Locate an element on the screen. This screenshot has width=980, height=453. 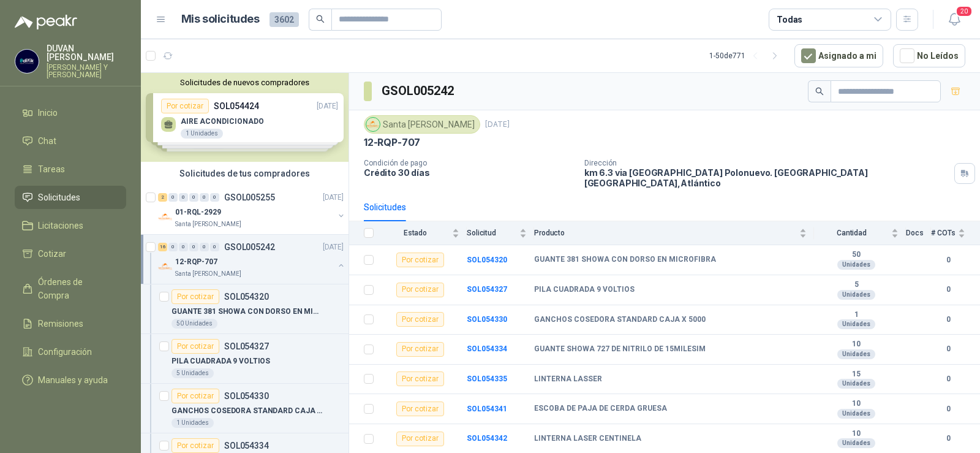
p: GSOL005255 is located at coordinates (249, 197).